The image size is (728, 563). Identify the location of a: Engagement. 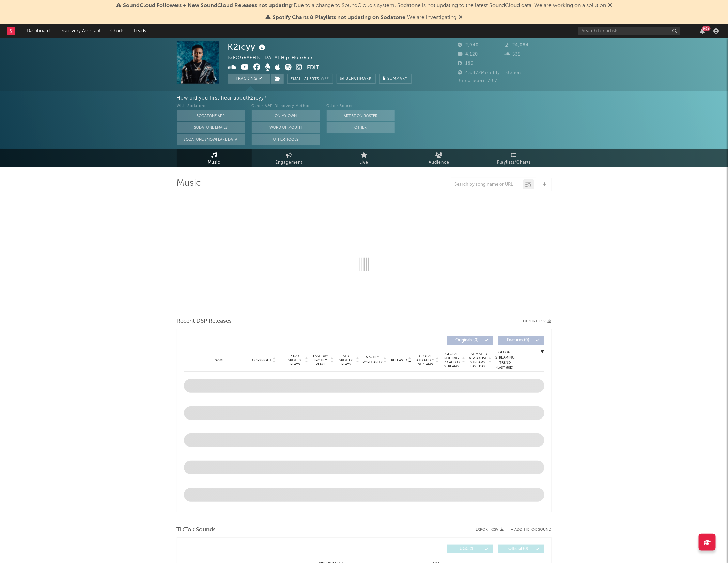
(289, 158).